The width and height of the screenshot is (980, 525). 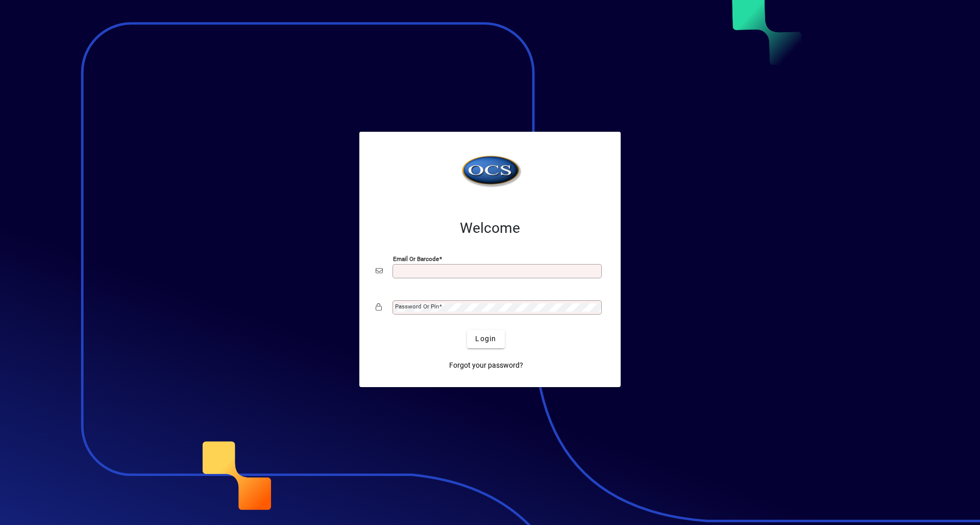 I want to click on span: Forgot your password?, so click(x=486, y=365).